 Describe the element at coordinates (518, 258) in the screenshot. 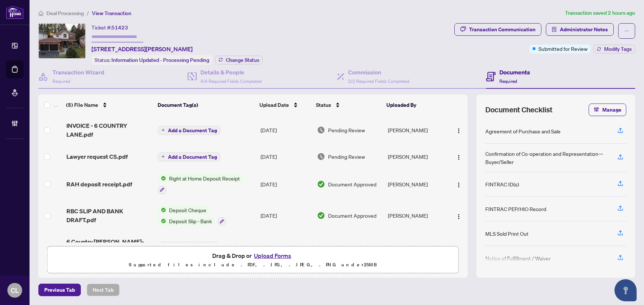

I see `div: Notice of Fulfillment / Waiver` at that location.